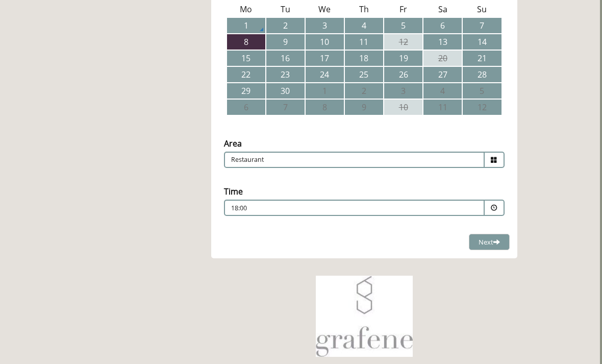  Describe the element at coordinates (285, 9) in the screenshot. I see `th: Tu` at that location.